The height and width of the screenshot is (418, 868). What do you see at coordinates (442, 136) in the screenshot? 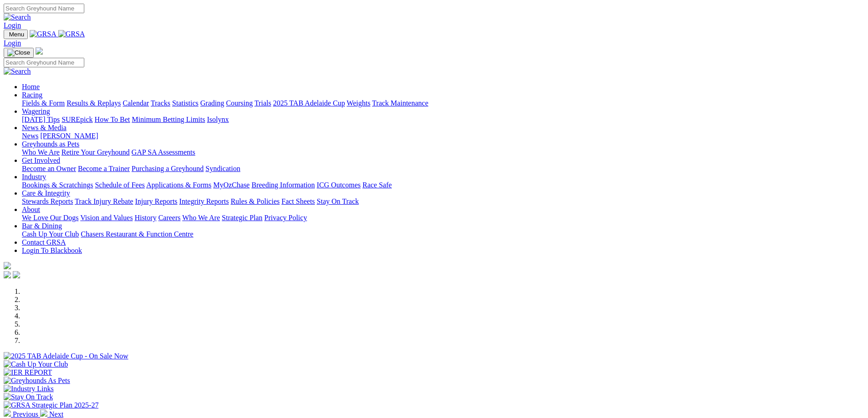
I see `div: News & Media` at bounding box center [442, 136].